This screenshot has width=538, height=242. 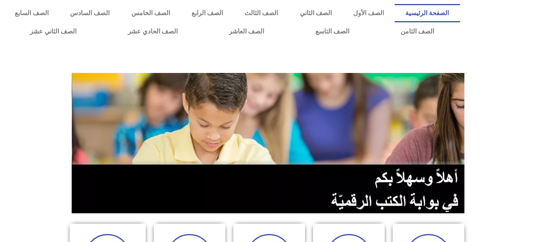 I want to click on a: الصف السادس, so click(x=90, y=13).